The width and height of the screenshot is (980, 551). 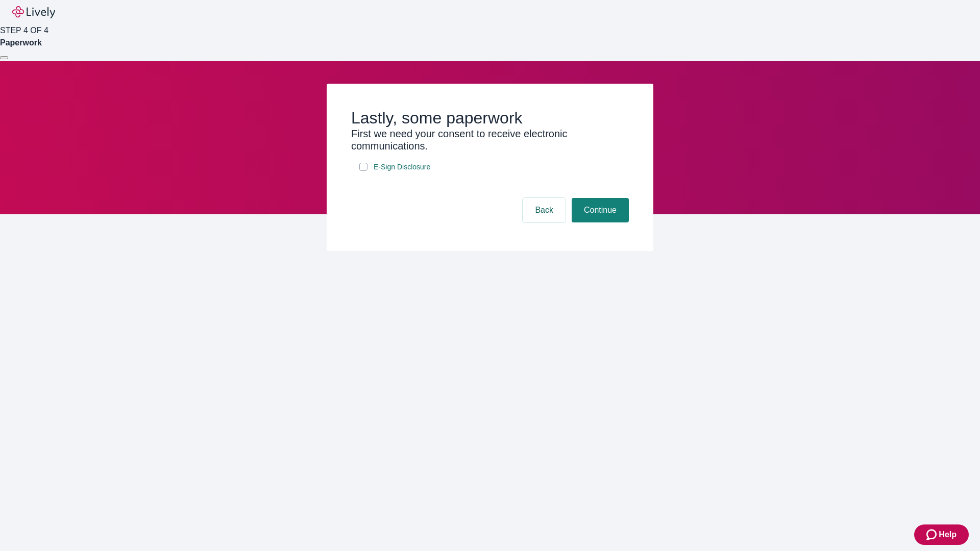 What do you see at coordinates (34, 13) in the screenshot?
I see `img: Lively` at bounding box center [34, 13].